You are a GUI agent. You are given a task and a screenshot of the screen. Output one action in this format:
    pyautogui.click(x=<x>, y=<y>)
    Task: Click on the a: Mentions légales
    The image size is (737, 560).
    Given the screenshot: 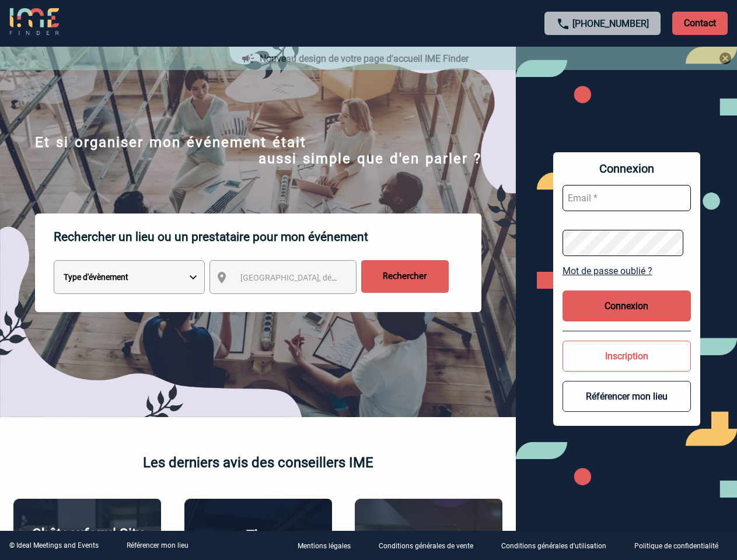 What is the action you would take?
    pyautogui.click(x=329, y=545)
    